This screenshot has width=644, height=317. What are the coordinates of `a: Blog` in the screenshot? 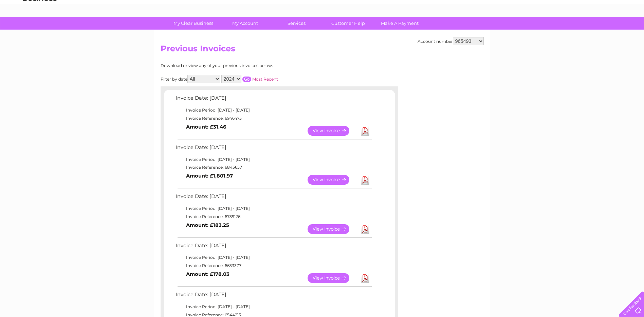 It's located at (590, 31).